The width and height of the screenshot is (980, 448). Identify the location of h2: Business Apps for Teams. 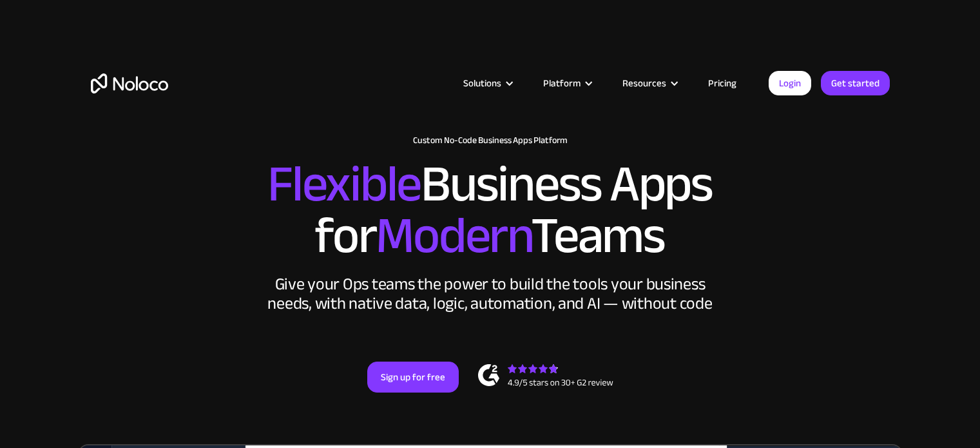
(490, 210).